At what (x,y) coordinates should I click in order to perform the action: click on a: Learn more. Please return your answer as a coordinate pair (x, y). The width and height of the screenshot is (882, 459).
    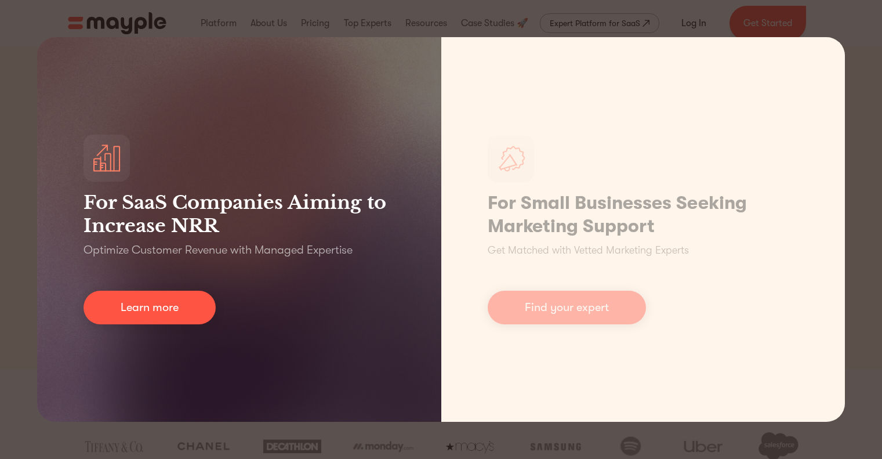
    Looking at the image, I should click on (150, 307).